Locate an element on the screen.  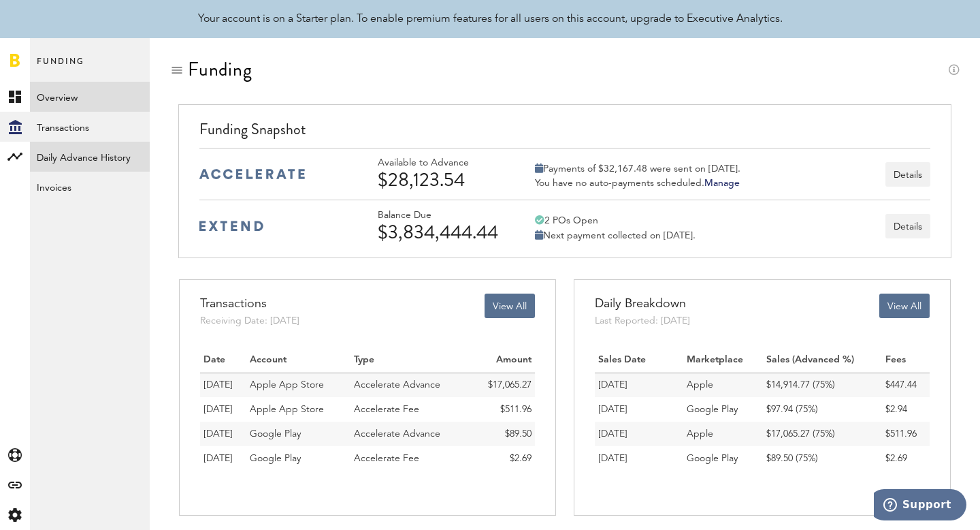
a: Daily Advance History is located at coordinates (90, 157).